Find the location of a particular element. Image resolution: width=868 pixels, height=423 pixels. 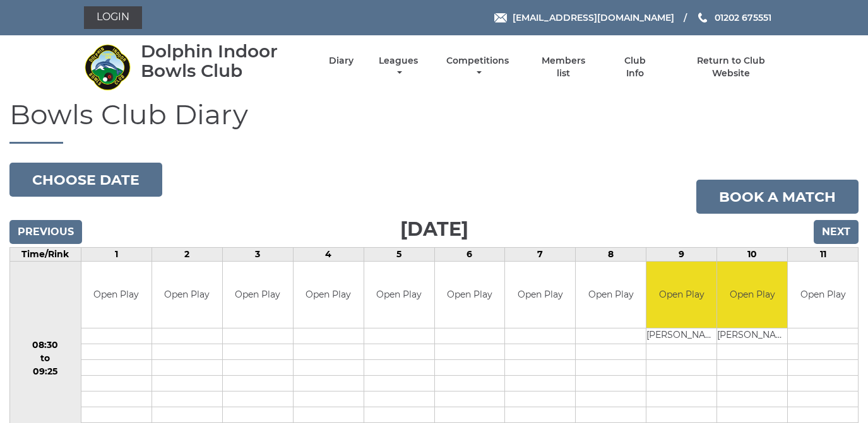

td: 1 is located at coordinates (116, 255).